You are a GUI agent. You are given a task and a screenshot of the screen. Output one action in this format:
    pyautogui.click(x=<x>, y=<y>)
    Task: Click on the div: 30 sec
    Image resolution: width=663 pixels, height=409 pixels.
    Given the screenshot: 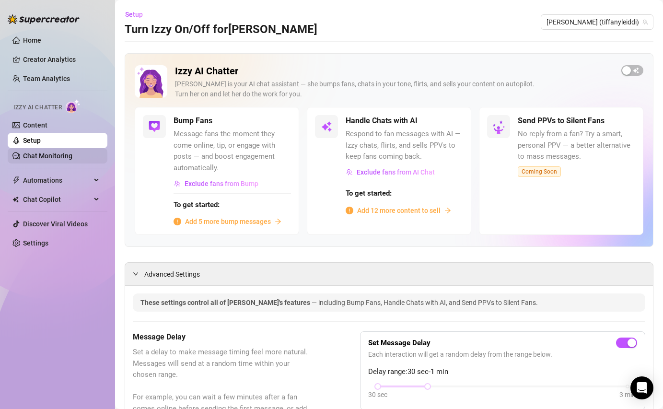 What is the action you would take?
    pyautogui.click(x=378, y=395)
    